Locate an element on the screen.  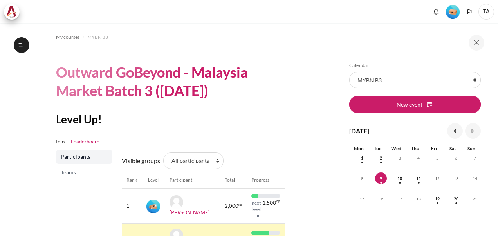
a: Participants is located at coordinates (84, 157).